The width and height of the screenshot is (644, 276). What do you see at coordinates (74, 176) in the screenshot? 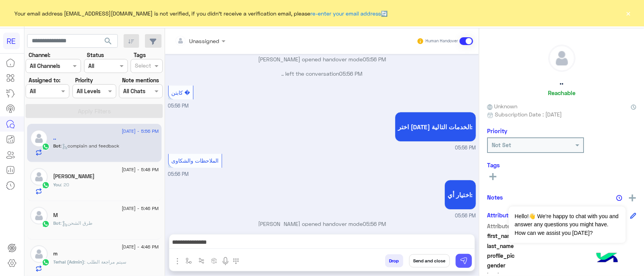
I see `h5: احمد` at bounding box center [74, 176].